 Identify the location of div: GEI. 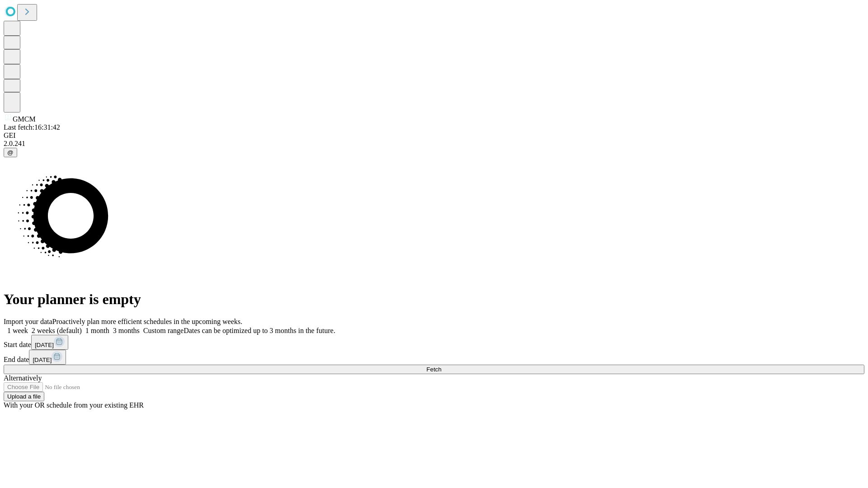
(434, 136).